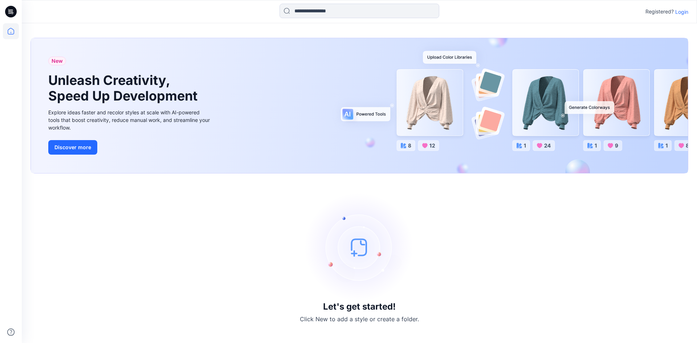 The image size is (697, 343). Describe the element at coordinates (660, 12) in the screenshot. I see `p: Registered?` at that location.